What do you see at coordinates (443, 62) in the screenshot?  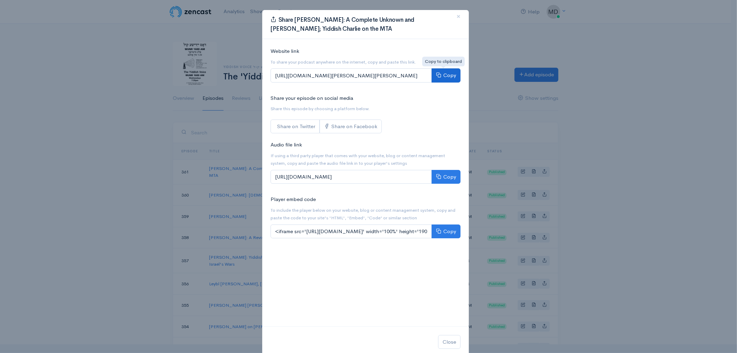 I see `div: Copy to clipboard` at bounding box center [443, 62].